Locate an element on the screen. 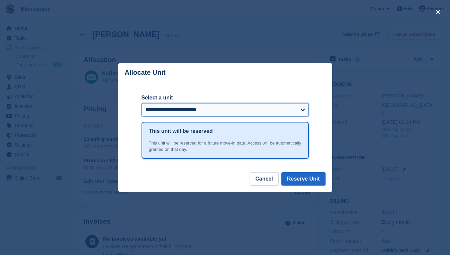 The image size is (450, 255). p: Allocate Unit is located at coordinates (145, 73).